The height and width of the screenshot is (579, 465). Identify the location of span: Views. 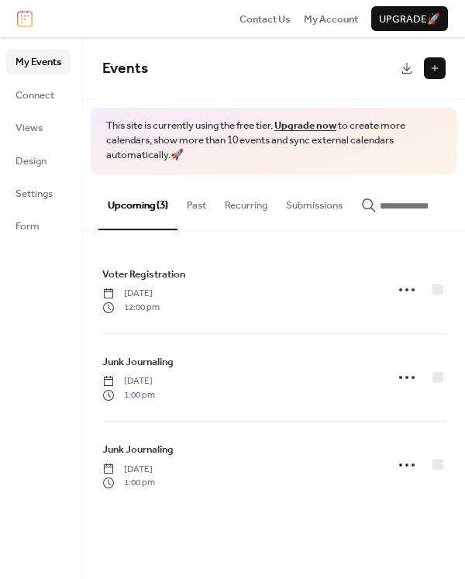
(29, 128).